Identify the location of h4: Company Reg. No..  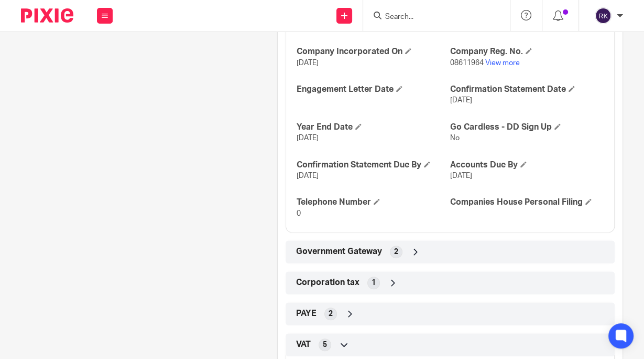
(526, 51).